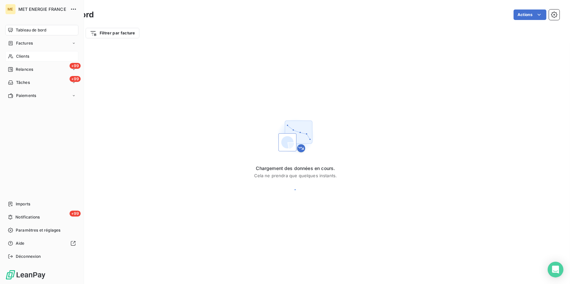 This screenshot has height=284, width=570. What do you see at coordinates (113, 33) in the screenshot?
I see `button: Filtrer par facture` at bounding box center [113, 33].